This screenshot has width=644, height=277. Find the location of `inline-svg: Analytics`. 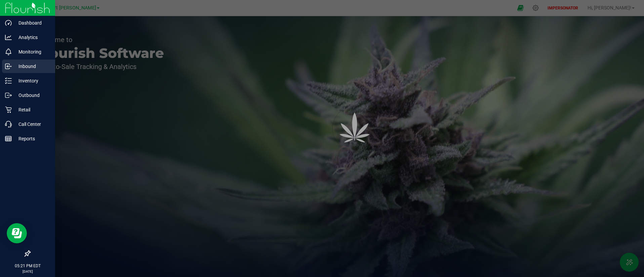

inline-svg: Analytics is located at coordinates (9, 37).